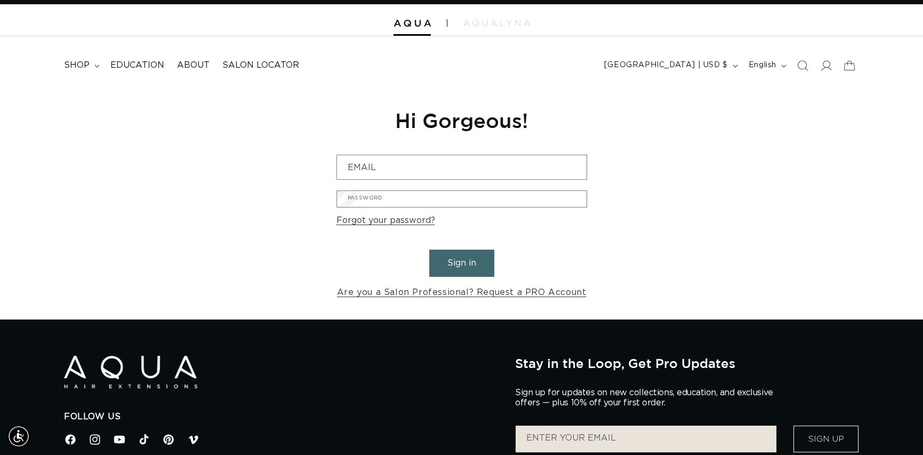 This screenshot has height=455, width=923. I want to click on span: Salon Locator, so click(261, 65).